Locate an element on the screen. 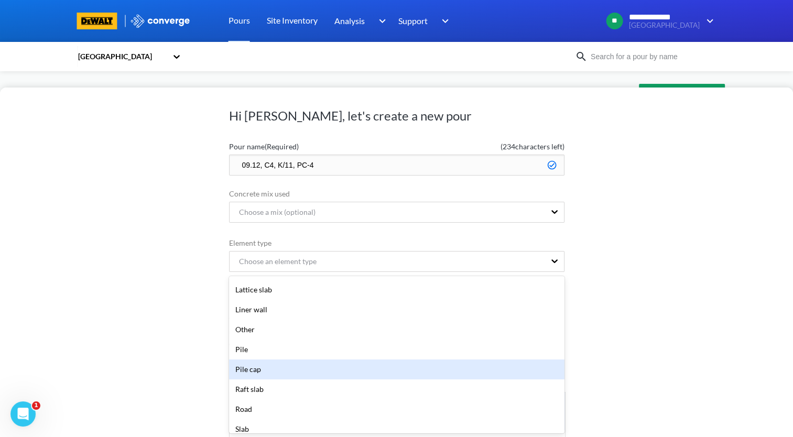 This screenshot has width=793, height=437. span: Support is located at coordinates (413, 20).